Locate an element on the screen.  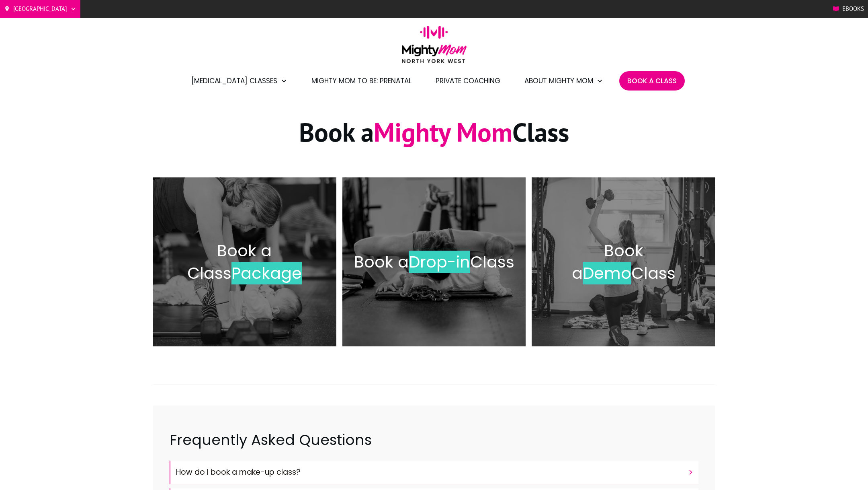
a: About Mighty Mom is located at coordinates (564, 80).